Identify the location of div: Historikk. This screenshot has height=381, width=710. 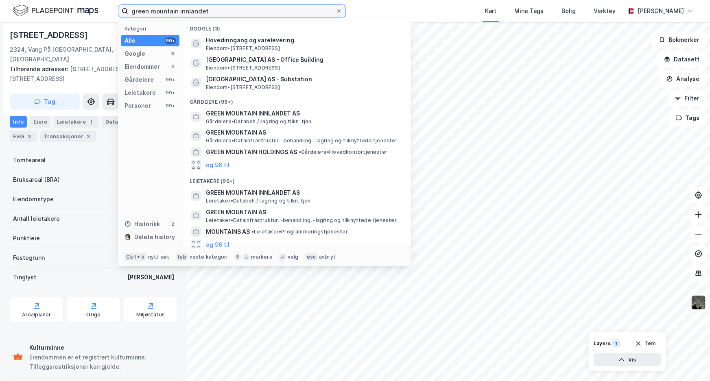
(142, 224).